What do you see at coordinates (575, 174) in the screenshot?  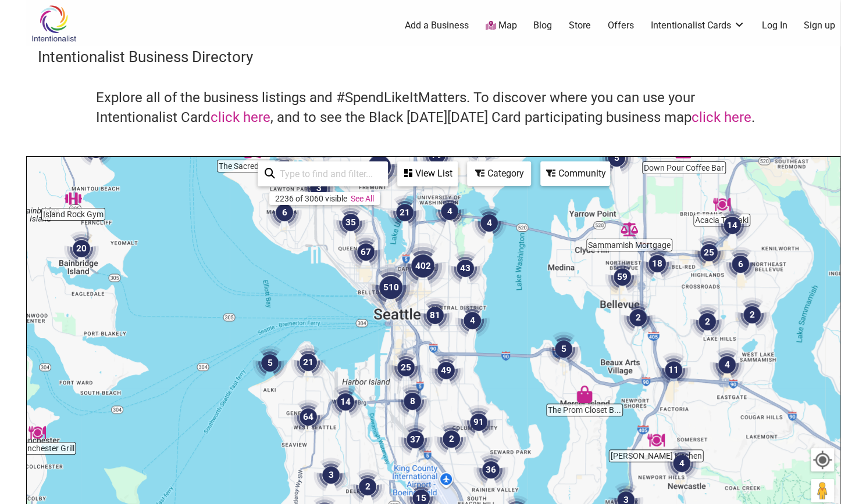 I see `div: Community` at bounding box center [575, 174].